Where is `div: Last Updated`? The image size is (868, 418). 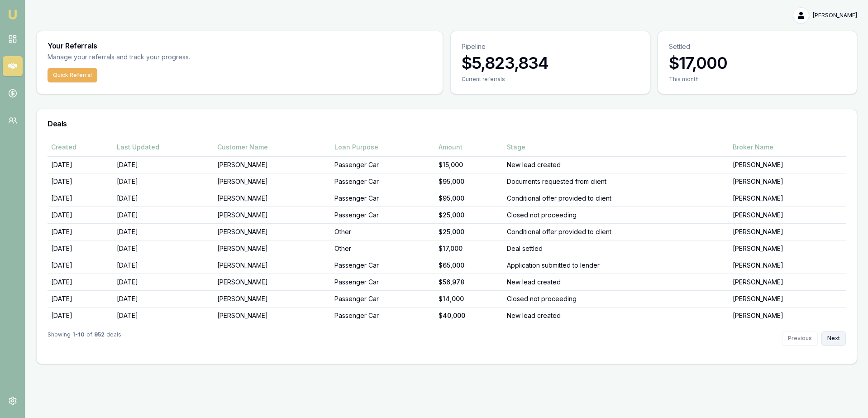
div: Last Updated is located at coordinates (163, 147).